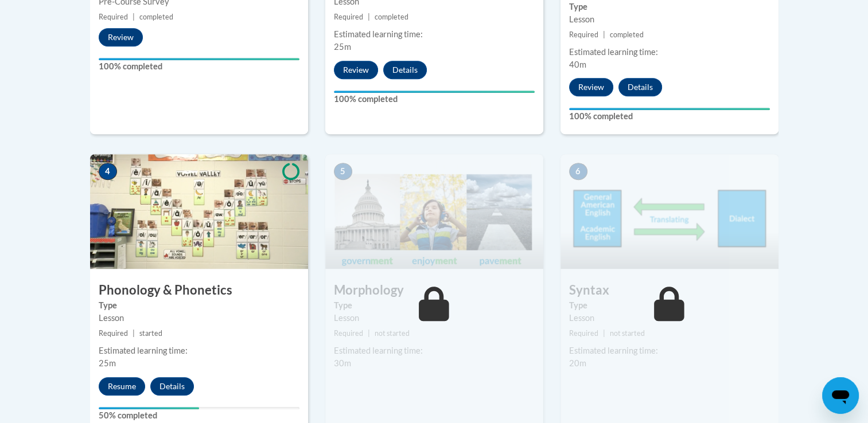 The height and width of the screenshot is (423, 868). What do you see at coordinates (199, 290) in the screenshot?
I see `h3: Phonology & Phonetics` at bounding box center [199, 290].